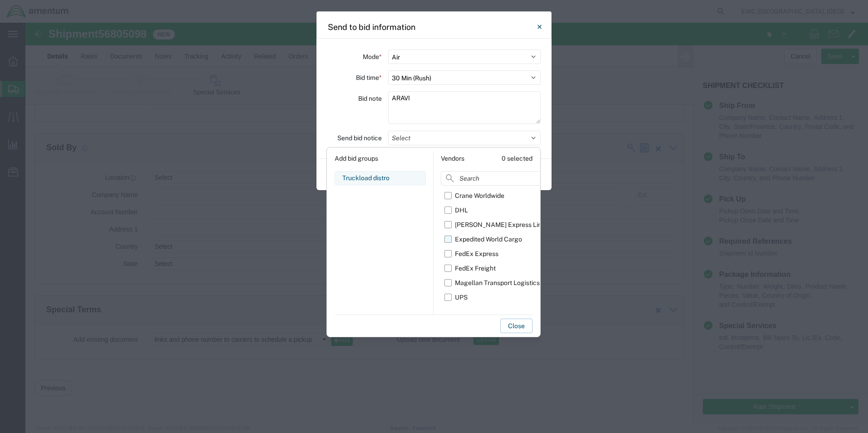  What do you see at coordinates (371, 27) in the screenshot?
I see `h4: Send to bid information` at bounding box center [371, 27].